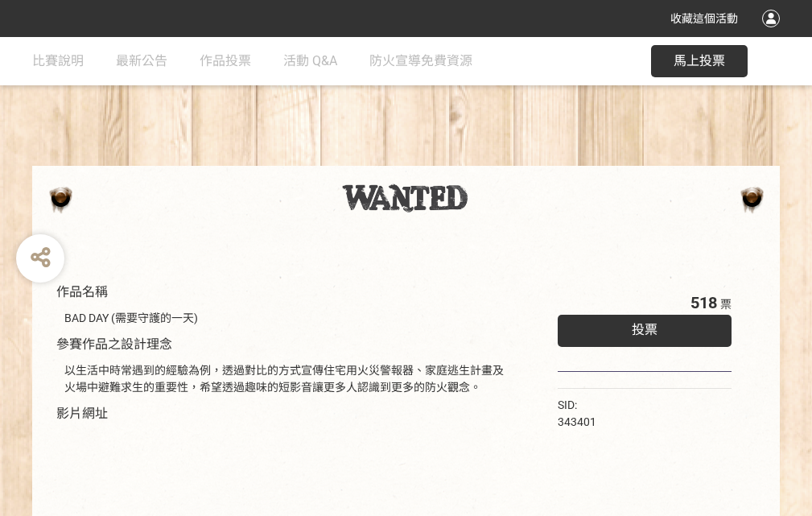 This screenshot has height=516, width=812. I want to click on a: 最新公告, so click(141, 61).